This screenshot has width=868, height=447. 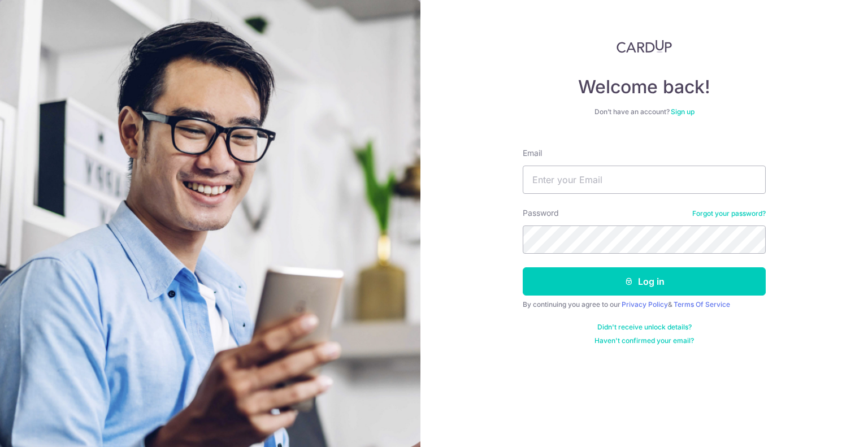 I want to click on a: Terms Of Service, so click(x=703, y=304).